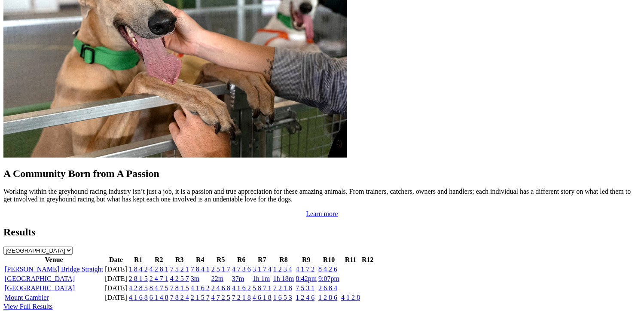  Describe the element at coordinates (238, 278) in the screenshot. I see `a: 37m` at that location.